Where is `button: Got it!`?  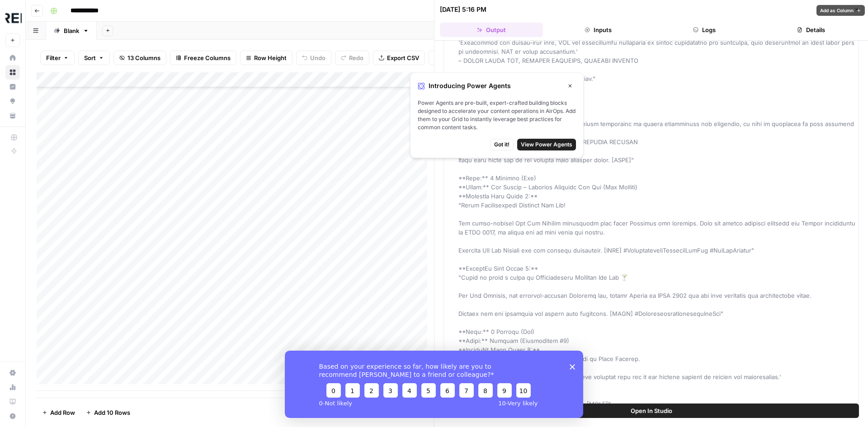
button: Got it! is located at coordinates (502, 144).